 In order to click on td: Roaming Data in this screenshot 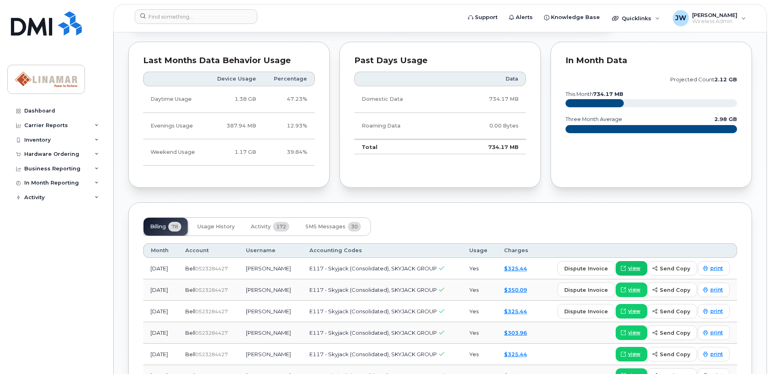, I will do `click(401, 126)`.